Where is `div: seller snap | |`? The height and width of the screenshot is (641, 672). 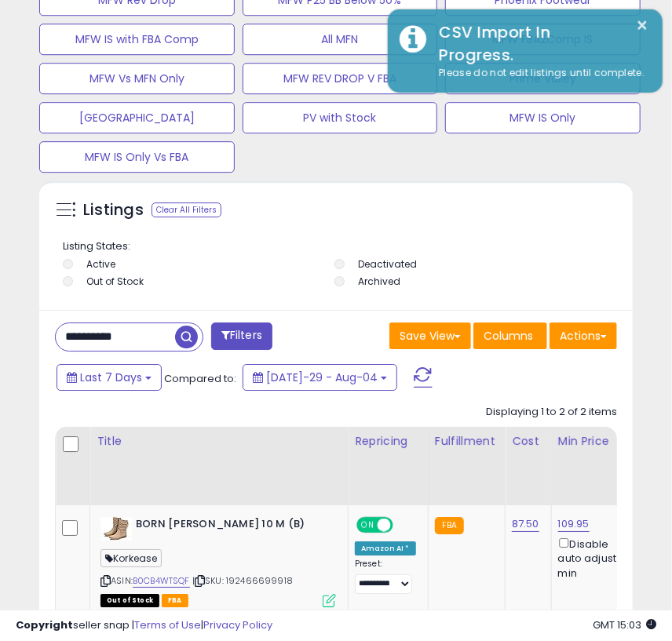
div: seller snap | | is located at coordinates (144, 625).